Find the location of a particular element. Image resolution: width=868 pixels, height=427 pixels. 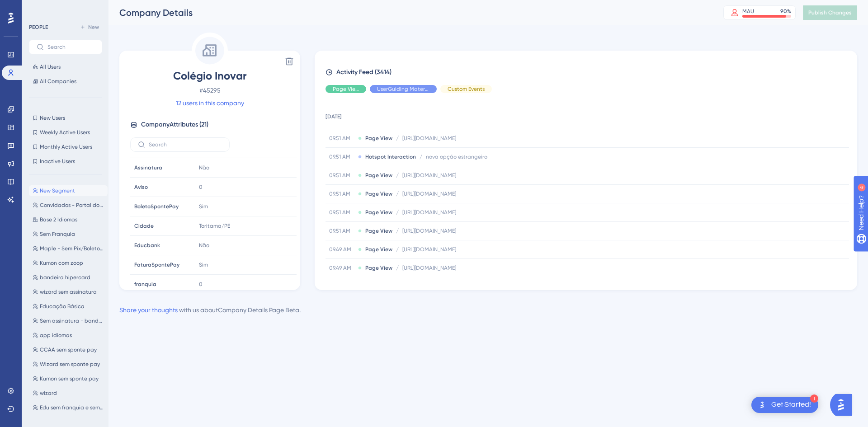

span: Sem Franquia is located at coordinates (58, 234).